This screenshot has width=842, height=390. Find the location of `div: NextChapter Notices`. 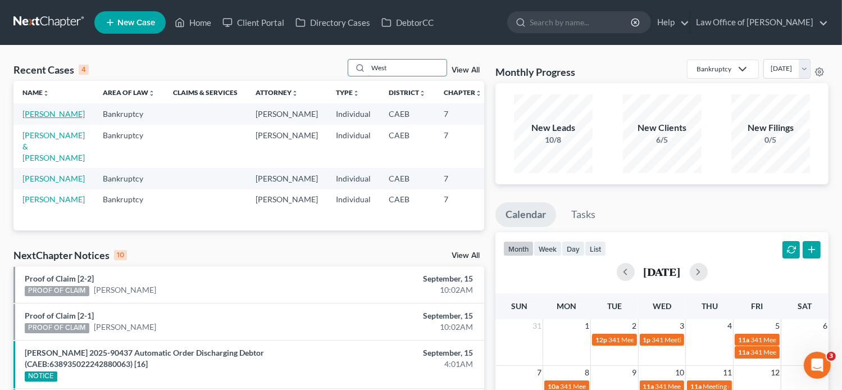

div: NextChapter Notices is located at coordinates (70, 255).